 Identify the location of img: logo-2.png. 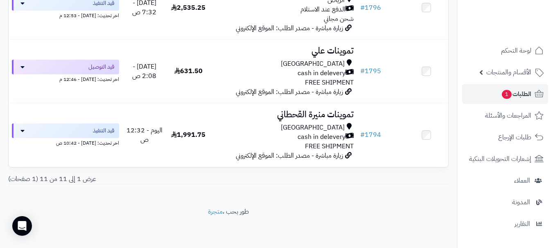
(521, 32).